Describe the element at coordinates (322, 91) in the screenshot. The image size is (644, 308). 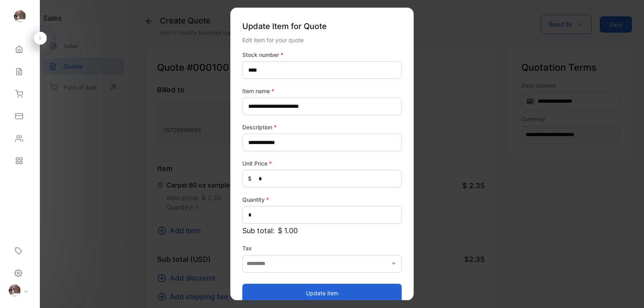
I see `label: Item name` at that location.